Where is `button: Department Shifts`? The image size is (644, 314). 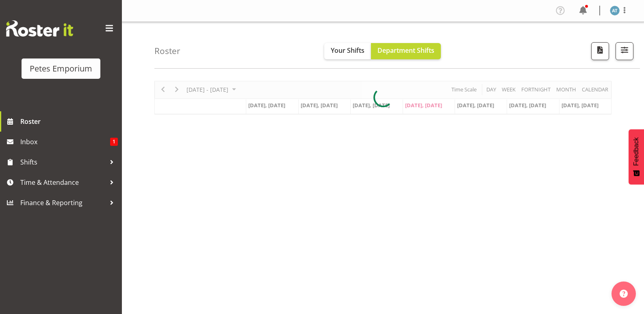
button: Department Shifts is located at coordinates (406, 52).